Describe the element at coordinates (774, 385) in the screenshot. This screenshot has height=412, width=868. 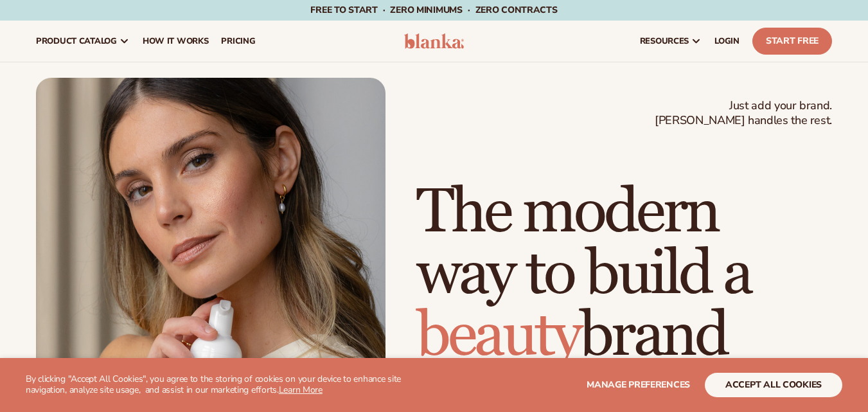
I see `button: accept all cookies` at that location.